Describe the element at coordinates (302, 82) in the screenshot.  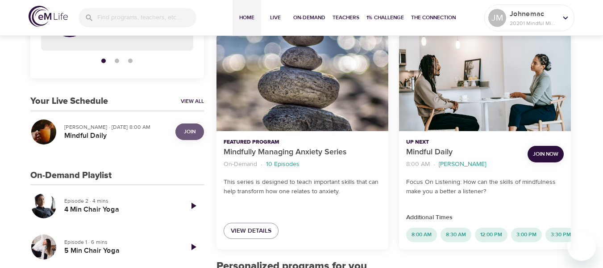
I see `button: Mindfully Managing Anxiety Series` at that location.